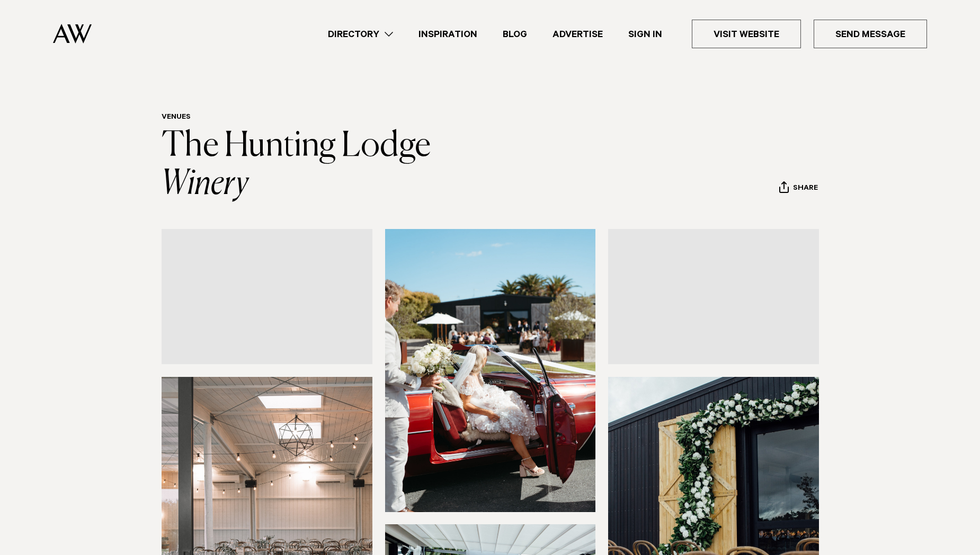 This screenshot has height=555, width=980. What do you see at coordinates (805, 189) in the screenshot?
I see `span: Share` at bounding box center [805, 189].